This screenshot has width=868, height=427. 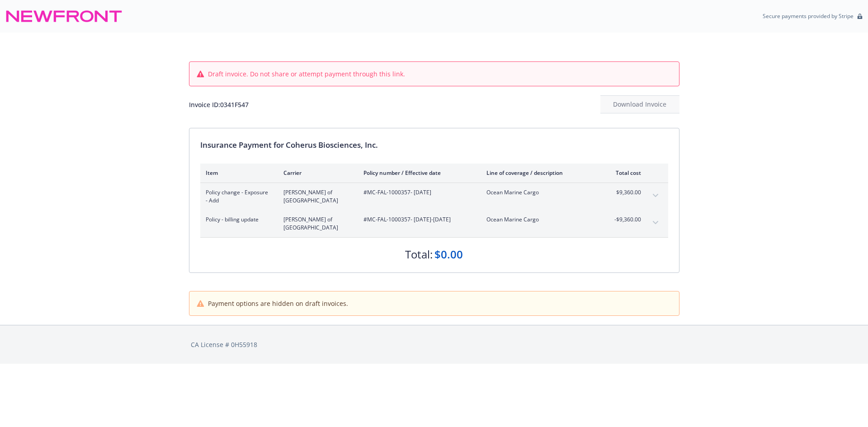 I want to click on div: $0.00, so click(x=448, y=254).